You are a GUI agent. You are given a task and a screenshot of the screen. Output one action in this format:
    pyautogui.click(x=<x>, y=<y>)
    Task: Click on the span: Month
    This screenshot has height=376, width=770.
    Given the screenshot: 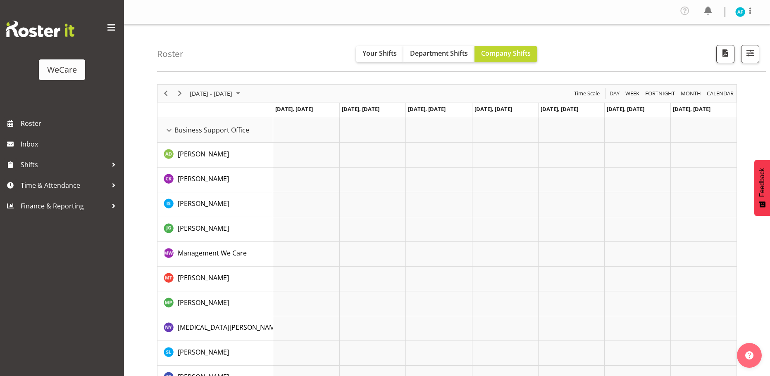 What is the action you would take?
    pyautogui.click(x=691, y=93)
    